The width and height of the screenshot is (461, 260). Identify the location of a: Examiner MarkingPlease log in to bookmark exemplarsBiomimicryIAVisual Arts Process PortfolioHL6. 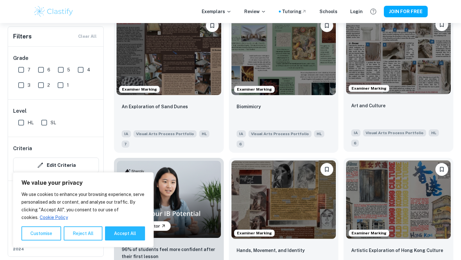
(284, 83).